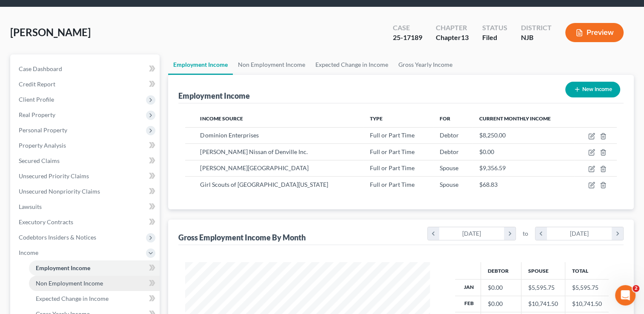 The height and width of the screenshot is (314, 644). What do you see at coordinates (488, 184) in the screenshot?
I see `span: $68.83` at bounding box center [488, 184].